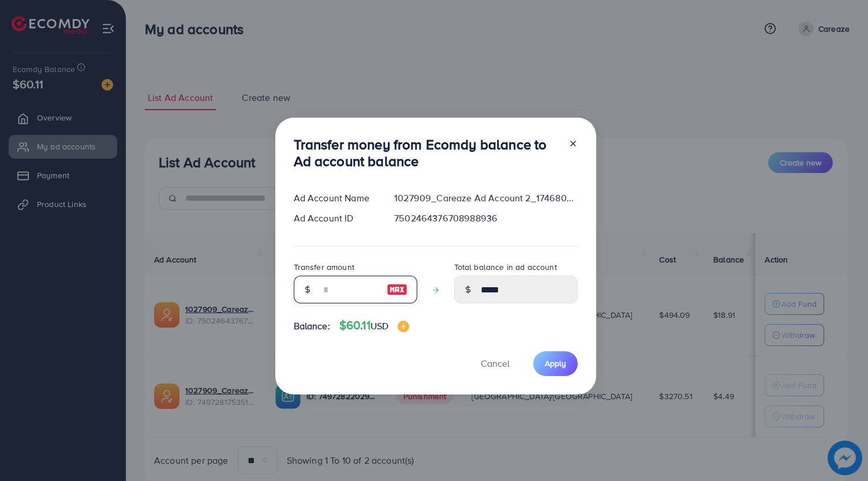  What do you see at coordinates (324, 267) in the screenshot?
I see `label: Transfer amount` at bounding box center [324, 267].